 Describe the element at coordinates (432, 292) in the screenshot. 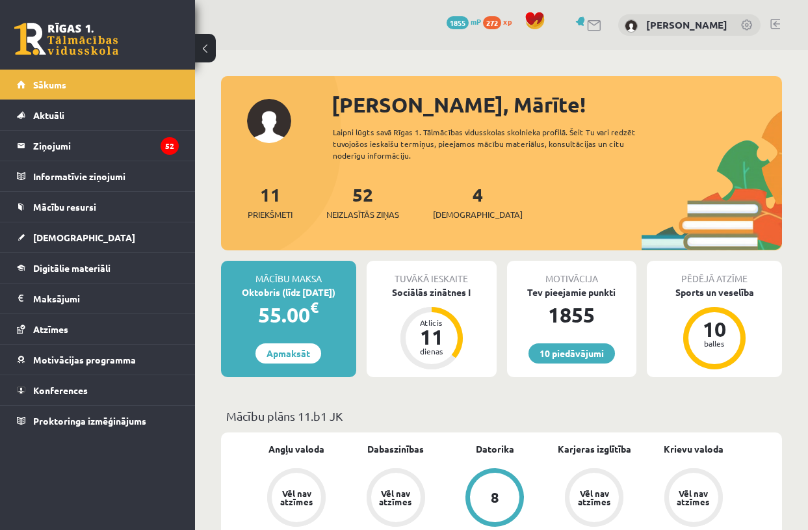

I see `div: Sociālās zinātnes I` at that location.